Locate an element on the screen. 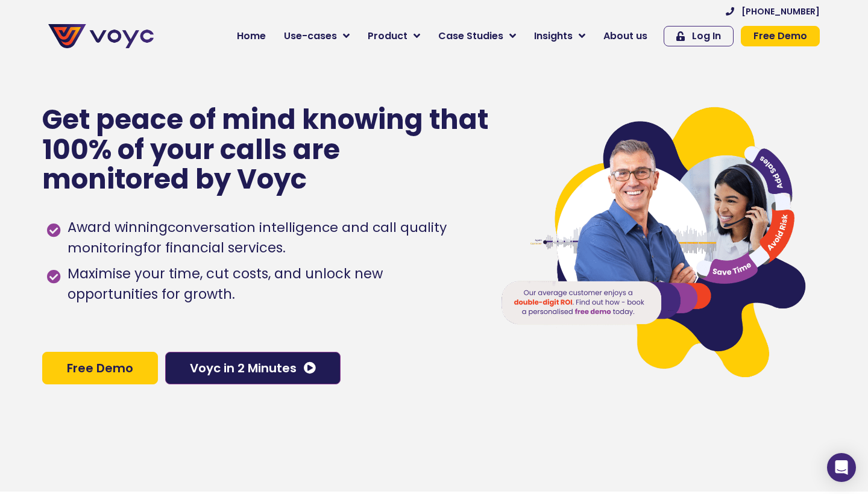 Image resolution: width=868 pixels, height=494 pixels. a: Insights is located at coordinates (559, 36).